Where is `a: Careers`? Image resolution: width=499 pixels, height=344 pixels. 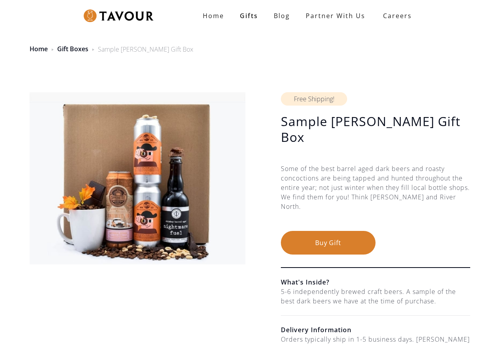 a: Careers is located at coordinates (395, 16).